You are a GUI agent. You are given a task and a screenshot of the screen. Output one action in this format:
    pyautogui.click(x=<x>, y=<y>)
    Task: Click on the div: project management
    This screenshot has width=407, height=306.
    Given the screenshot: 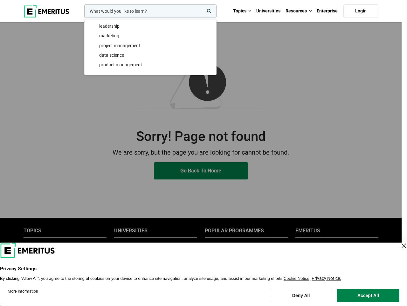 What is the action you would take?
    pyautogui.click(x=151, y=46)
    